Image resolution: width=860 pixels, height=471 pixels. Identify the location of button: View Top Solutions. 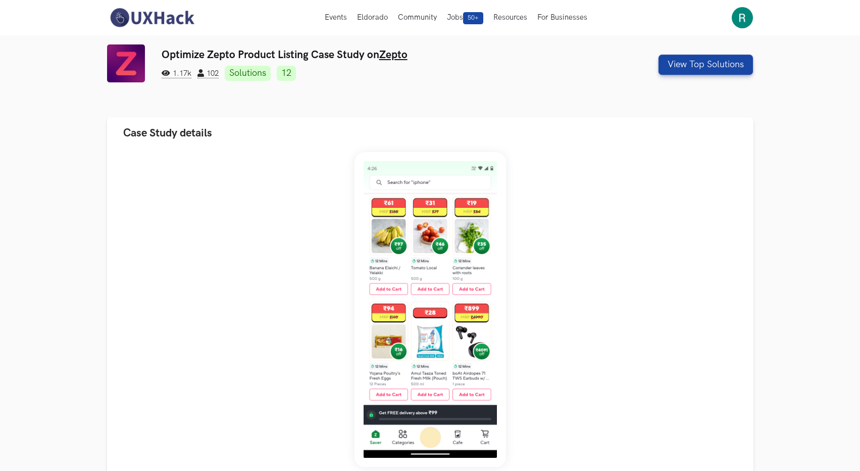
(706, 65).